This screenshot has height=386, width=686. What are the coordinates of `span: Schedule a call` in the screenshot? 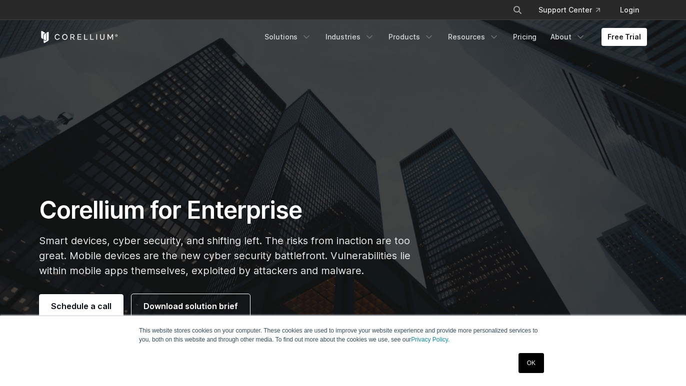 It's located at (81, 306).